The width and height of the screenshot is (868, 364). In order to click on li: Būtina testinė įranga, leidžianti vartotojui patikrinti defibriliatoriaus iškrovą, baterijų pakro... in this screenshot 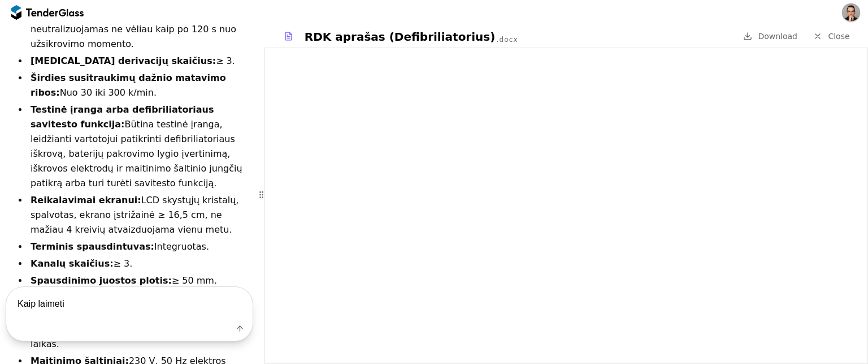, I will do `click(141, 146)`.